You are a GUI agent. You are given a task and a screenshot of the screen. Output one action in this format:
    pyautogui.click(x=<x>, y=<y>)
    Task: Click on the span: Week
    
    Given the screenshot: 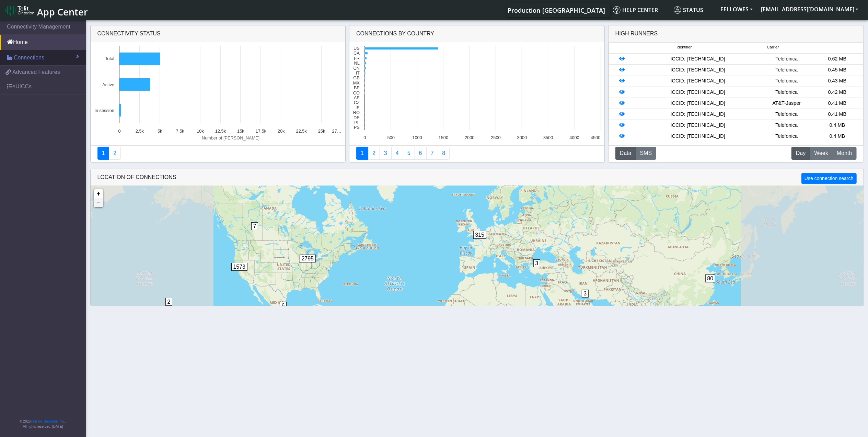 What is the action you would take?
    pyautogui.click(x=821, y=153)
    